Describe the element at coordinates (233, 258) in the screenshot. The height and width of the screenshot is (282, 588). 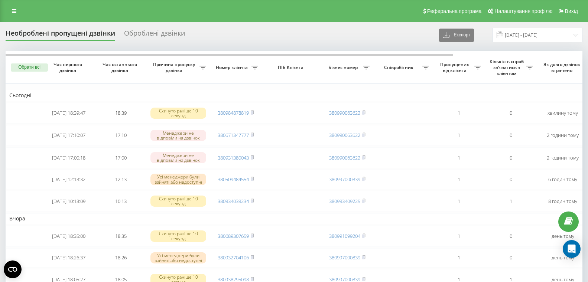
I see `a: 380932704106` at that location.